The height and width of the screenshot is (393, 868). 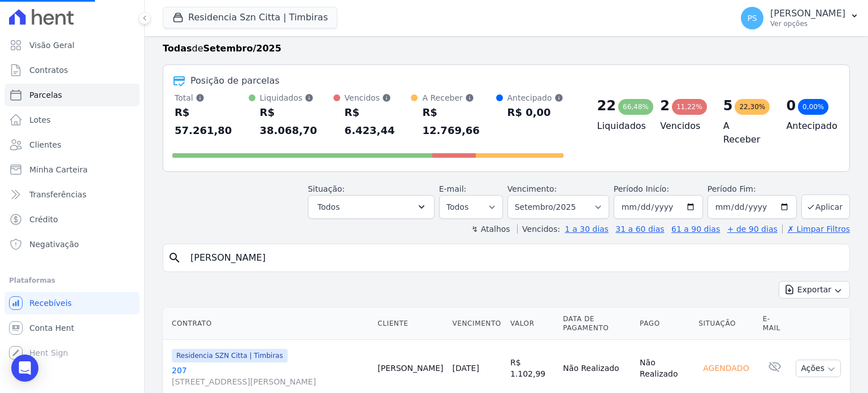 I want to click on div: Vencidos, so click(x=378, y=98).